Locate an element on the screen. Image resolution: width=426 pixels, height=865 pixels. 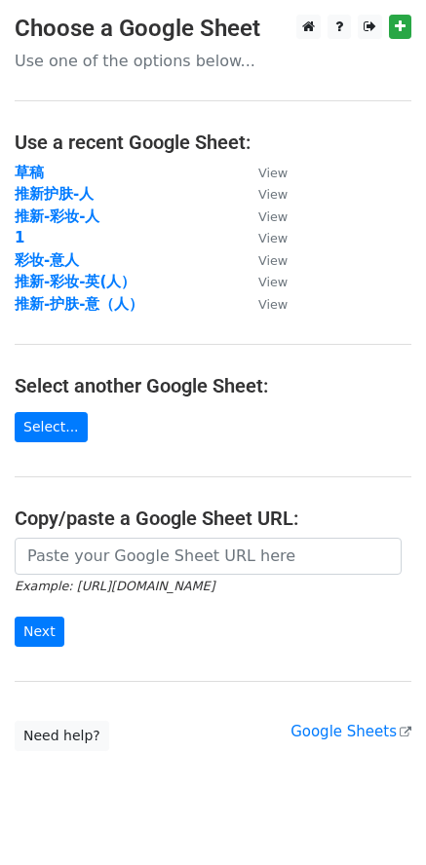
a: 推新-护肤-意（人） is located at coordinates (79, 304).